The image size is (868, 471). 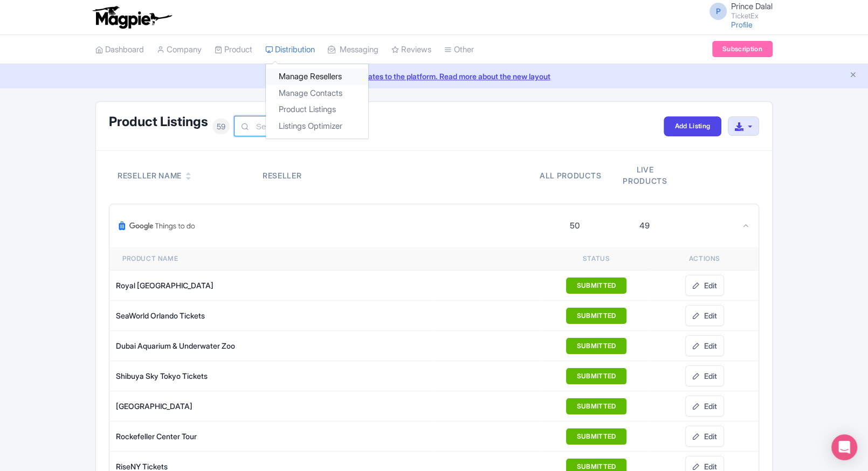 I want to click on div: Reseller, so click(x=328, y=175).